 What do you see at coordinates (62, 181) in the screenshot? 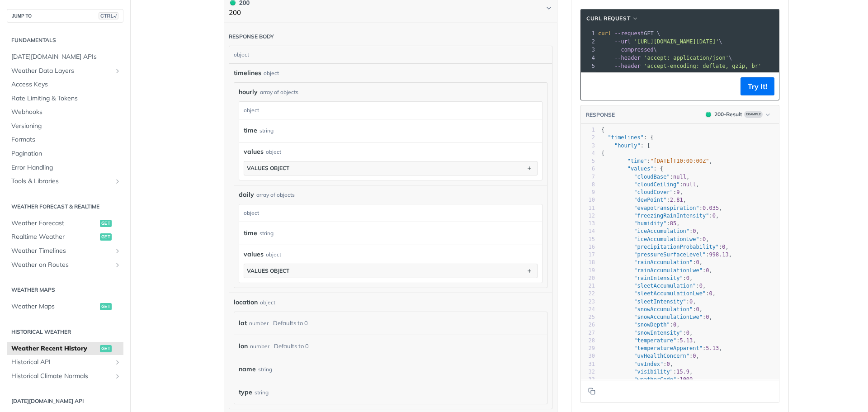
I see `span: Tools & Libraries` at bounding box center [62, 181].